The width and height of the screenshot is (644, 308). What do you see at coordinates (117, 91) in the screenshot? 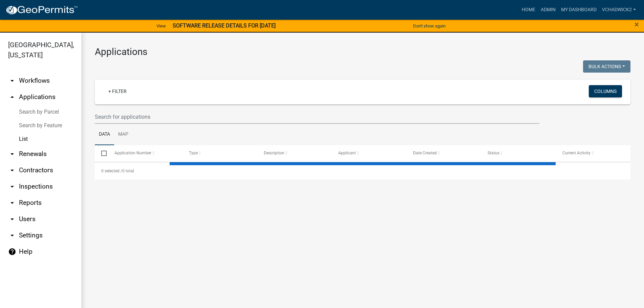
I see `a: + Filter` at bounding box center [117, 91].